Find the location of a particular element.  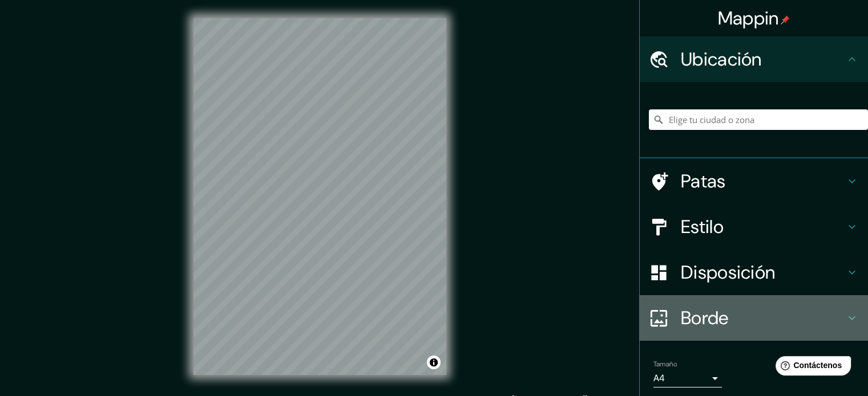

div: Patas is located at coordinates (753, 182).